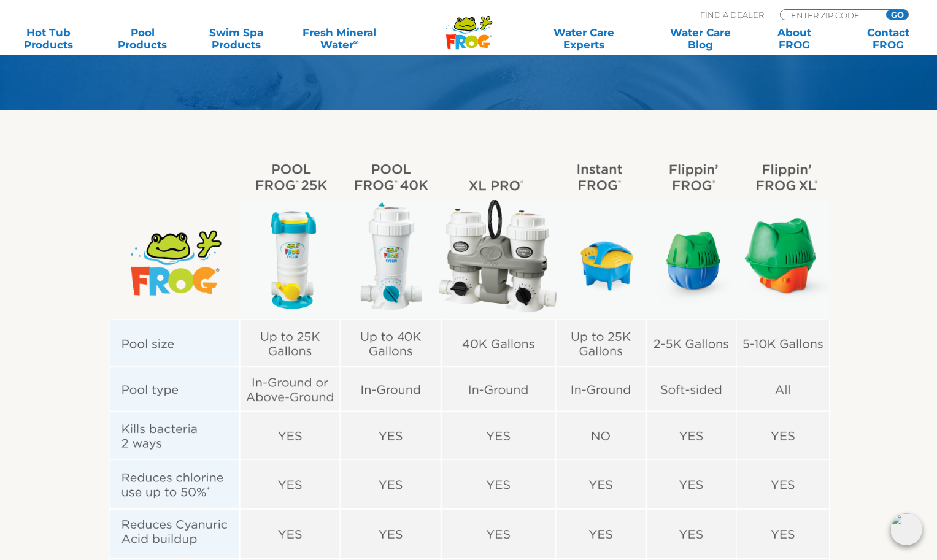 This screenshot has width=937, height=560. Describe the element at coordinates (906, 529) in the screenshot. I see `img: openIcon` at that location.